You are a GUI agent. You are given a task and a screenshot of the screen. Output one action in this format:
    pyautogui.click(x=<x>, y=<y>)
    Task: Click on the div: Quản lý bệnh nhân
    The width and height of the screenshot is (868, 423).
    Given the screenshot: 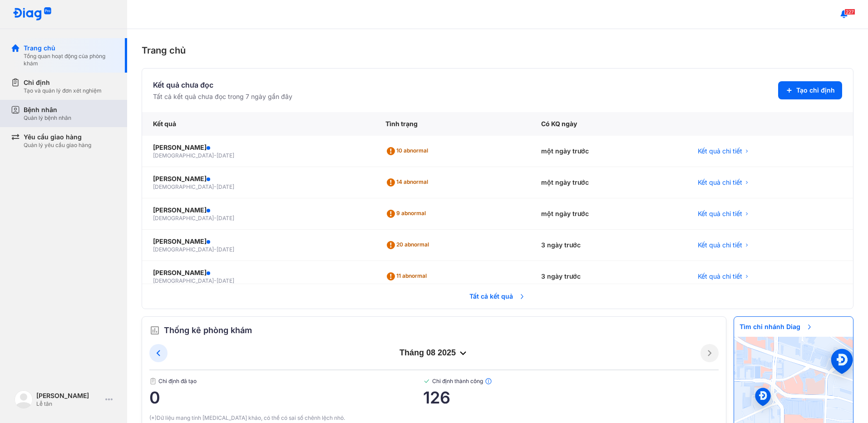 What is the action you would take?
    pyautogui.click(x=47, y=118)
    